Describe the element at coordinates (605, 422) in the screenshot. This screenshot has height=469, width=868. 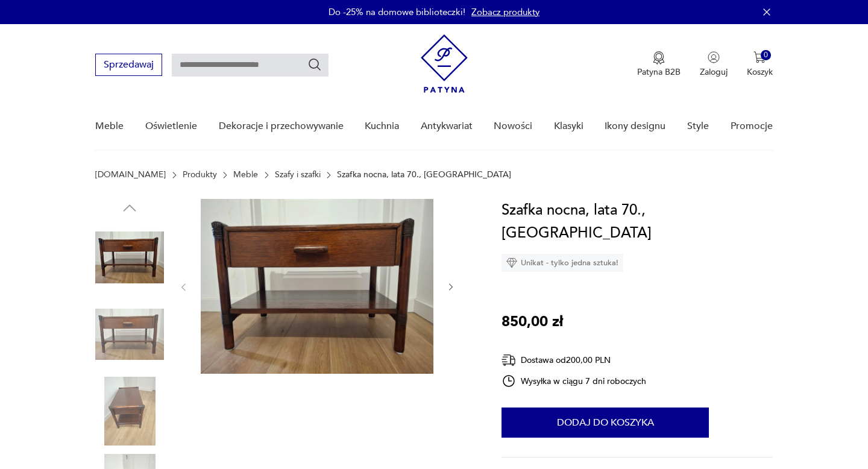
I see `button: Dodaj do koszyka` at that location.